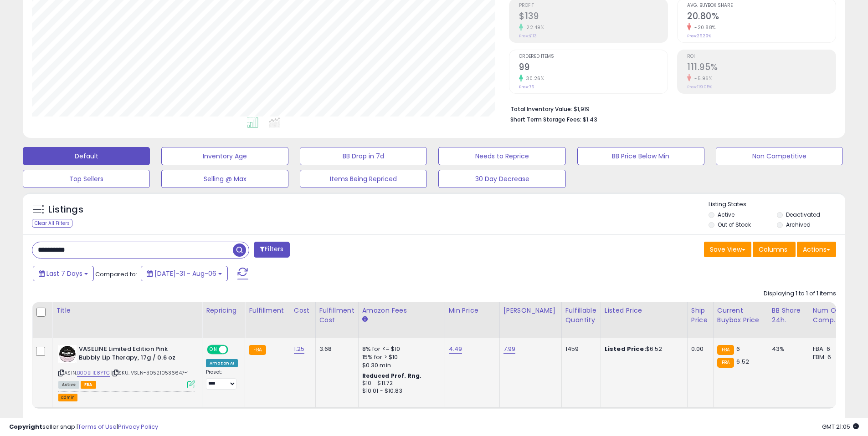  I want to click on div: Listed Price, so click(644, 310).